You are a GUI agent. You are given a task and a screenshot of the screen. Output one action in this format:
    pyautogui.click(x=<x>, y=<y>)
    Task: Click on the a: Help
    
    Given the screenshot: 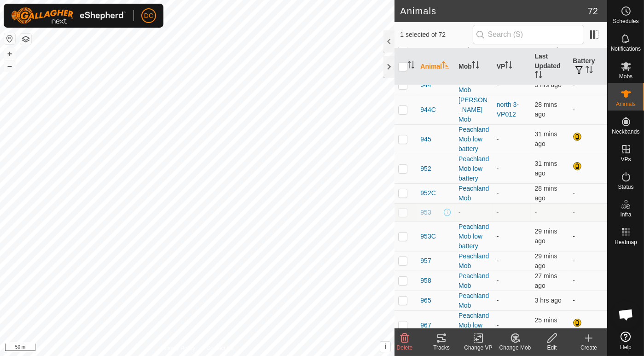 What is the action you would take?
    pyautogui.click(x=626, y=340)
    